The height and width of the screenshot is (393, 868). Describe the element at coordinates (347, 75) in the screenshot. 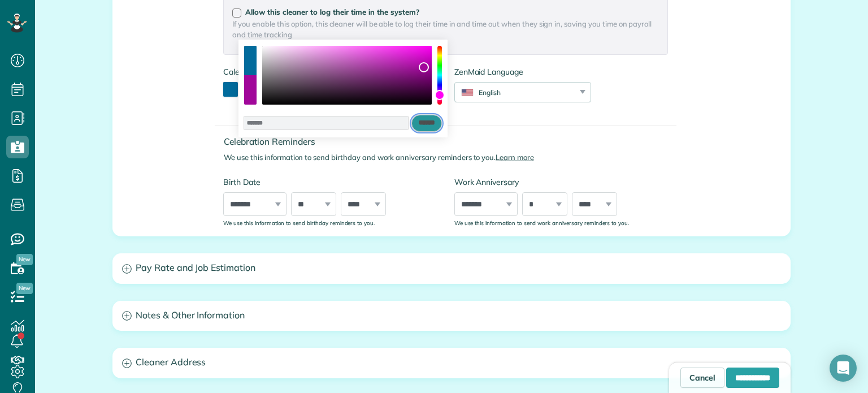

I see `div: color selection area` at that location.